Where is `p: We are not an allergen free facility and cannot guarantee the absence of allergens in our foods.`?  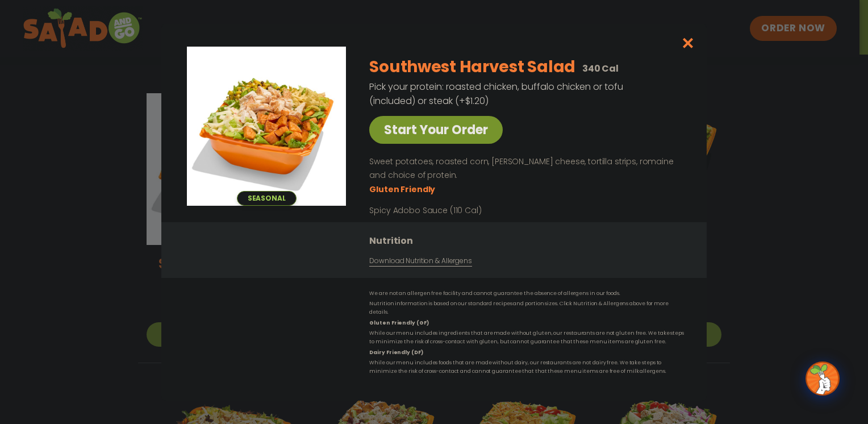 p: We are not an allergen free facility and cannot guarantee the absence of allergens in our foods. is located at coordinates (527, 293).